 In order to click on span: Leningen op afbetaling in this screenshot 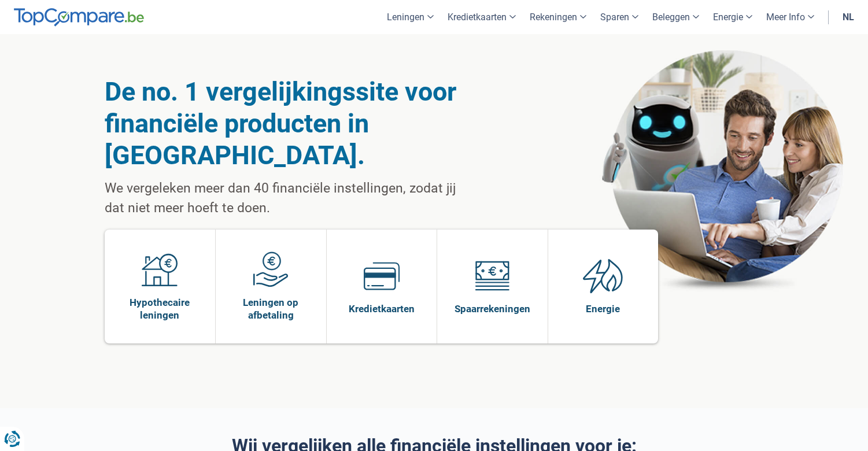, I will do `click(271, 308)`.